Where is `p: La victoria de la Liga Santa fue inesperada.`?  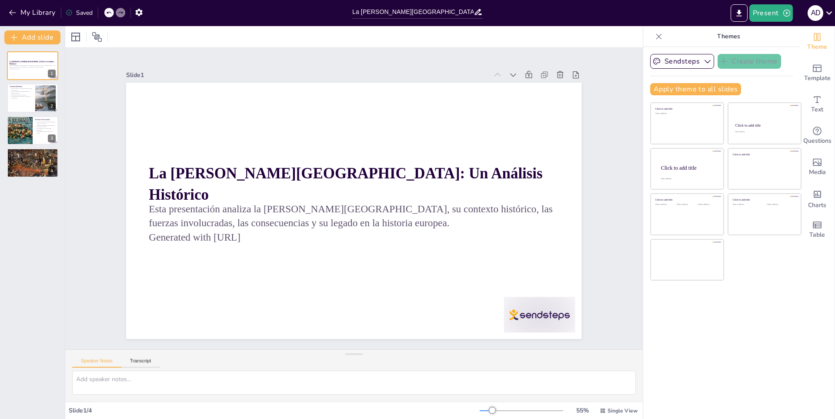
p: La victoria de la Liga Santa fue inesperada. is located at coordinates (45, 129).